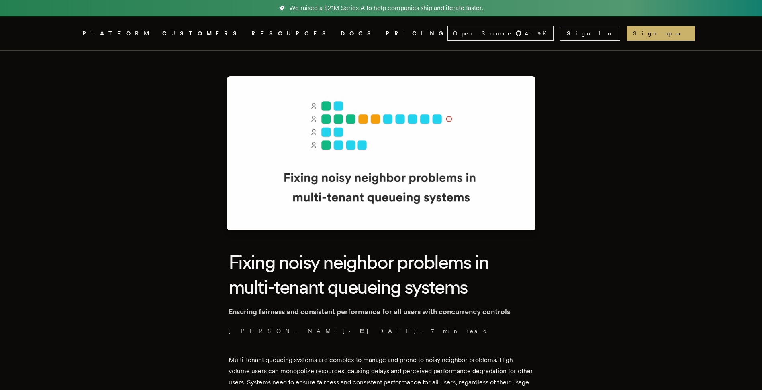 The image size is (762, 390). What do you see at coordinates (386, 8) in the screenshot?
I see `span: We raised a $21M Series A to help companies ship and iterate faster.` at bounding box center [386, 8].